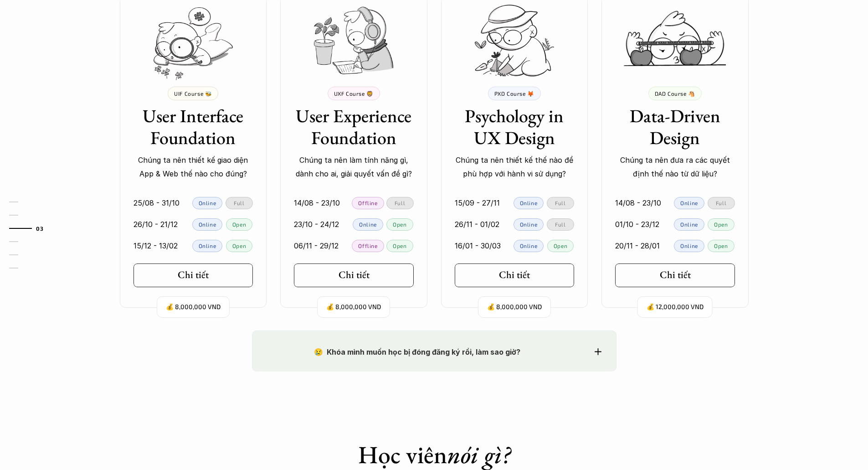 The image size is (868, 470). Describe the element at coordinates (514, 93) in the screenshot. I see `p: PXD Course 🦊` at that location.